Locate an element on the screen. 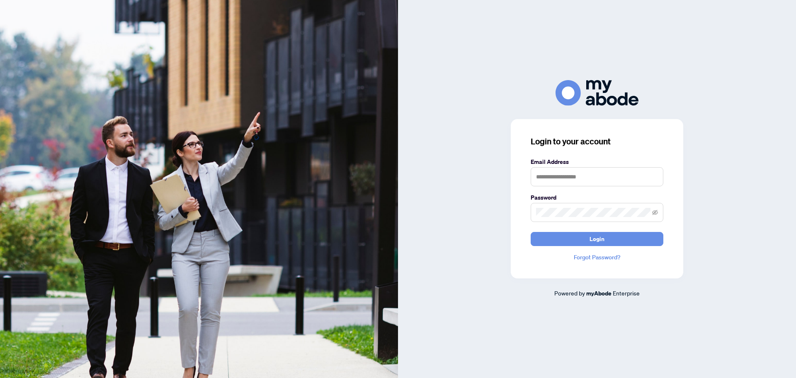 This screenshot has height=378, width=796. img: ma-logo is located at coordinates (597, 93).